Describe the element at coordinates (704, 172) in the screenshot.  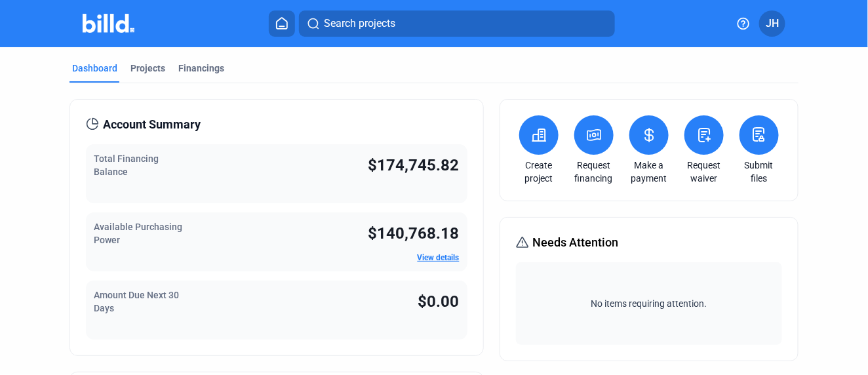
I see `a: Request waiver` at that location.